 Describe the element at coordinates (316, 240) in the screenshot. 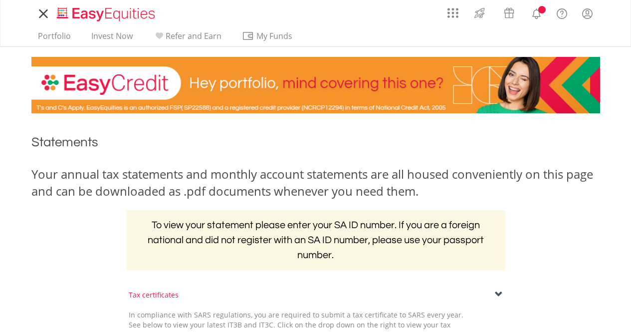

I see `h2: To view your statement please enter your SA ID number. If you are a foreign national and did not ...` at that location.